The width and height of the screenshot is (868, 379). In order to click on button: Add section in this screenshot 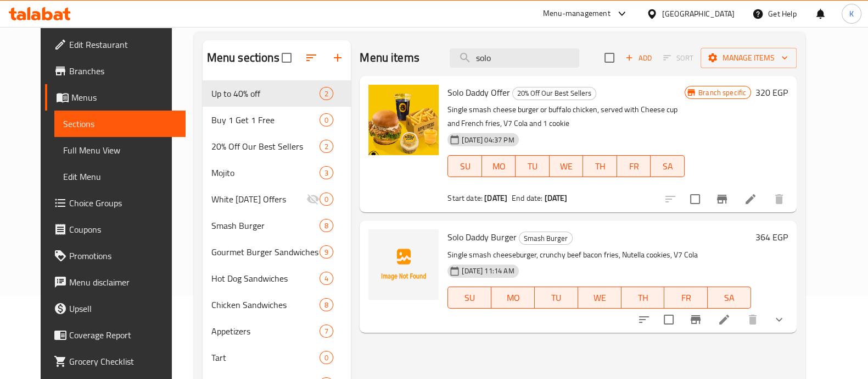, I will do `click(337, 58)`.